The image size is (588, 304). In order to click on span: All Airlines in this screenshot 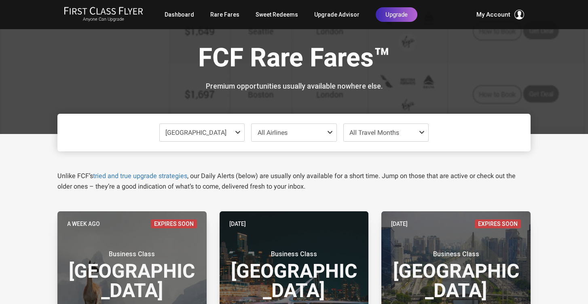, I will do `click(273, 132)`.